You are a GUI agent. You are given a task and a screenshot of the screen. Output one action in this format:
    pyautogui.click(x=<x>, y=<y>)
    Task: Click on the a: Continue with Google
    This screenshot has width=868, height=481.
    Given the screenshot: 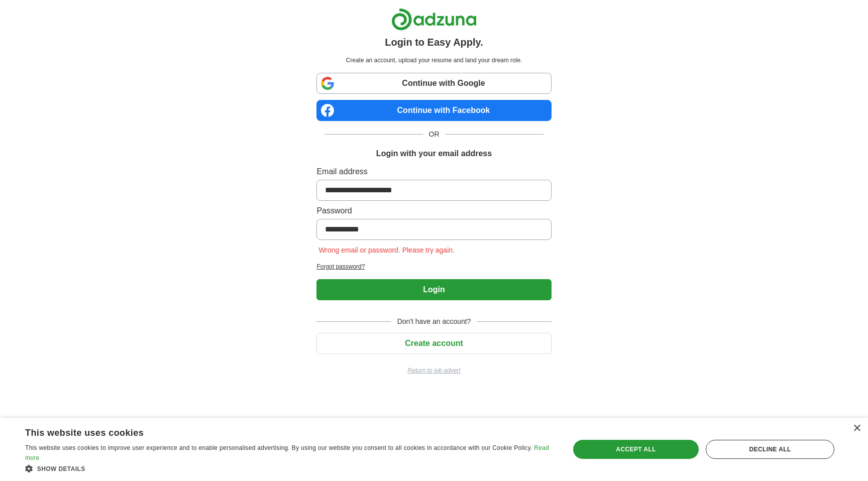 What is the action you would take?
    pyautogui.click(x=434, y=83)
    